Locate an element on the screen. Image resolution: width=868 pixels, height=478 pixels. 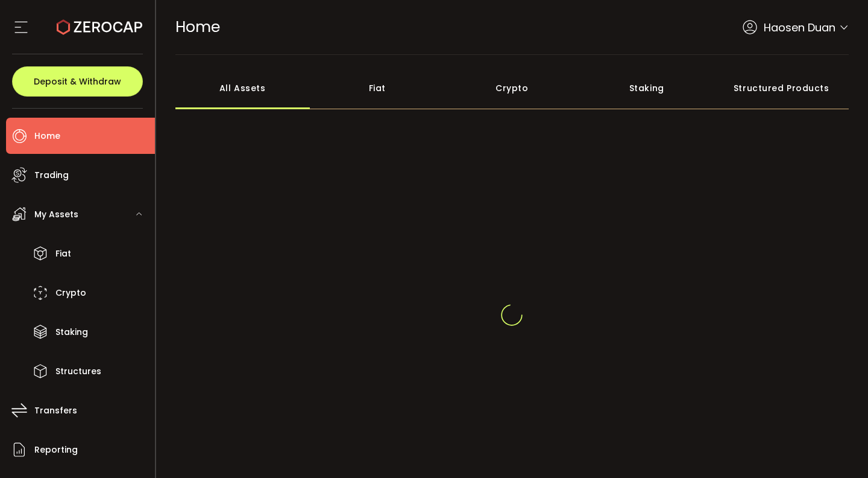
div: Structured Products is located at coordinates (782, 88).